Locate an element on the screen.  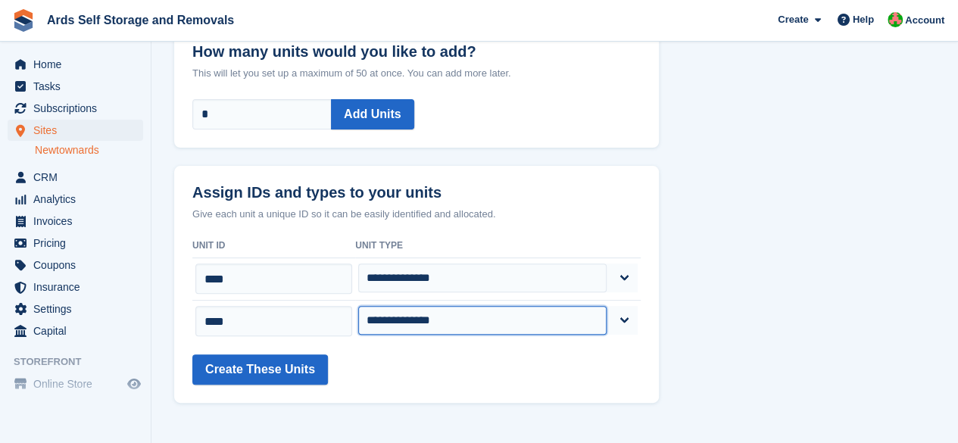
span: Sites is located at coordinates (79, 130).